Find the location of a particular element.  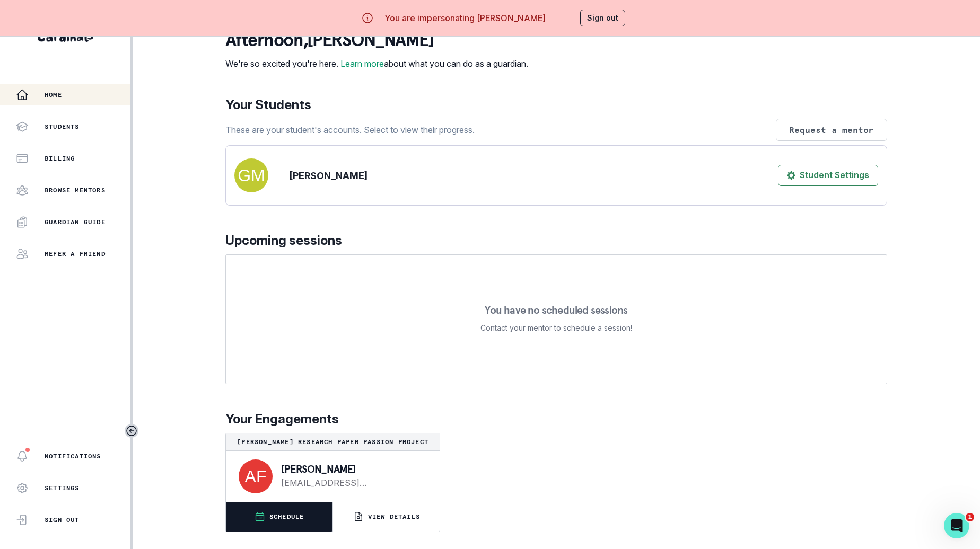

p: Guardian Guide is located at coordinates (75, 222).